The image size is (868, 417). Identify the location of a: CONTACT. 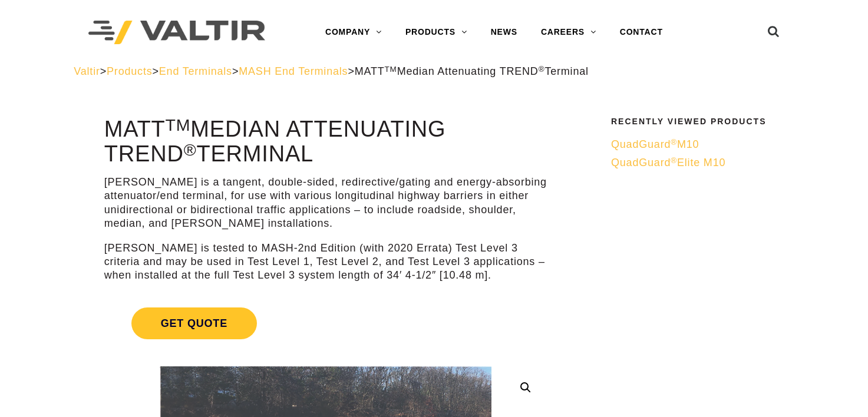
(641, 32).